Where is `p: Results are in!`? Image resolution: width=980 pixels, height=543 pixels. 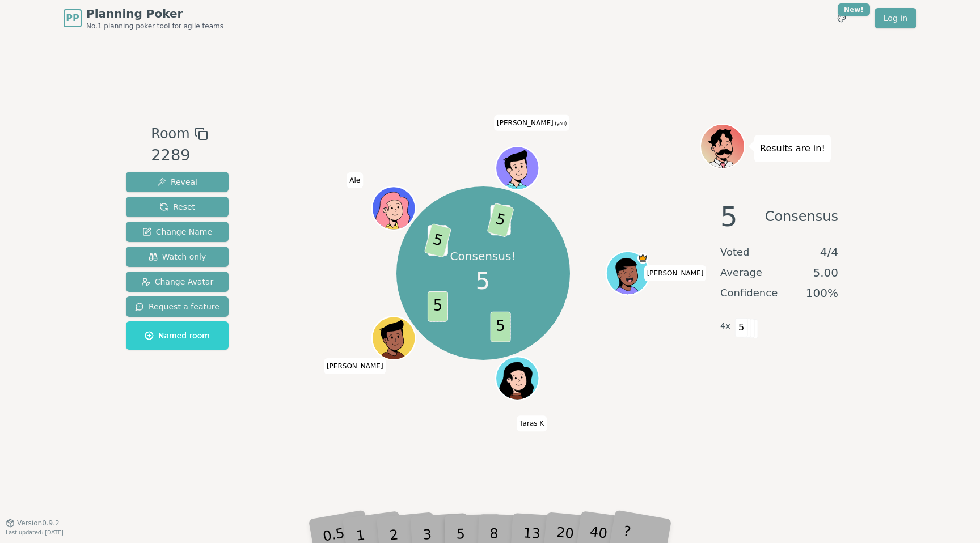 p: Results are in! is located at coordinates (792, 149).